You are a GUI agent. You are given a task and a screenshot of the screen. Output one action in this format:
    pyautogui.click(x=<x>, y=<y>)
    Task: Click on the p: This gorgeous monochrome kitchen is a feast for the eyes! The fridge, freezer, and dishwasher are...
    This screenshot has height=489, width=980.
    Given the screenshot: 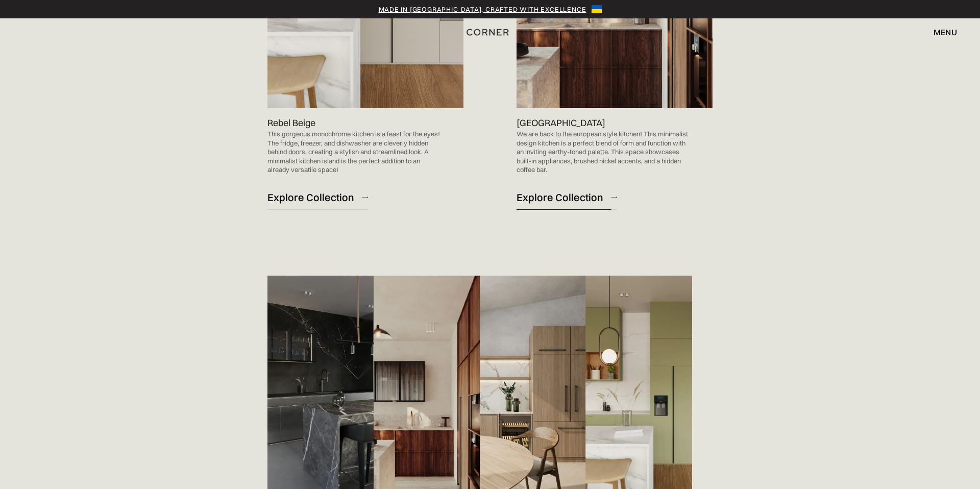 What is the action you would take?
    pyautogui.click(x=355, y=152)
    